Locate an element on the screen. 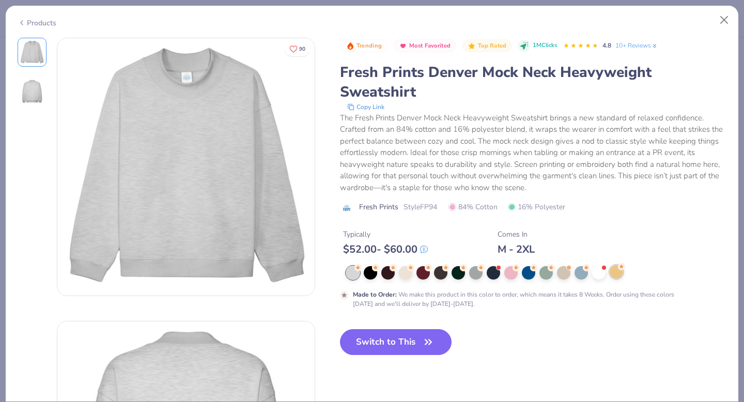 This screenshot has height=402, width=744. img: Top Rated sort is located at coordinates (472, 46).